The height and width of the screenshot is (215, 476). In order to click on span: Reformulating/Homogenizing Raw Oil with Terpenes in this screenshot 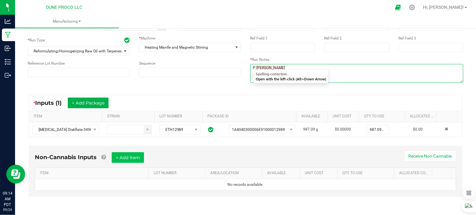, I will do `click(75, 51)`.